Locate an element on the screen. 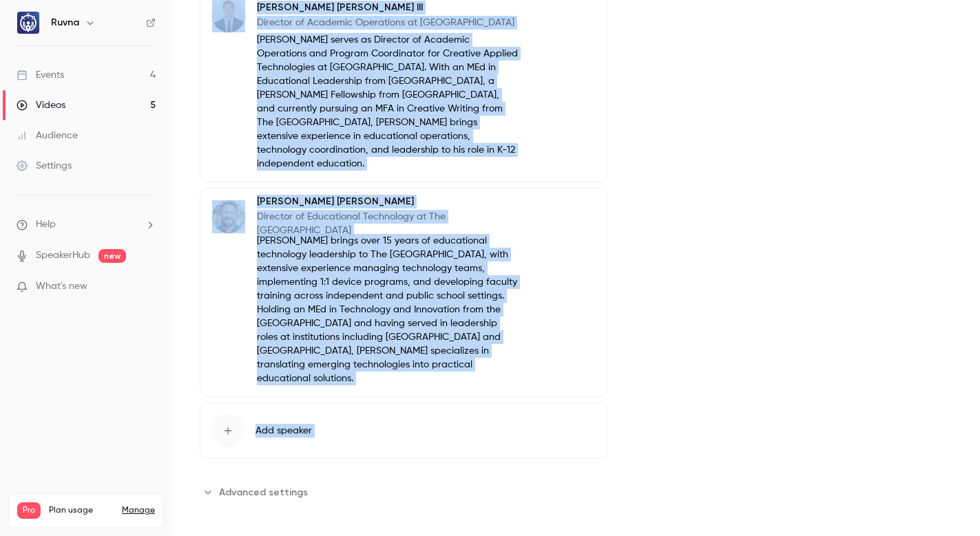  li: help-dropdown-opener is located at coordinates (86, 224).